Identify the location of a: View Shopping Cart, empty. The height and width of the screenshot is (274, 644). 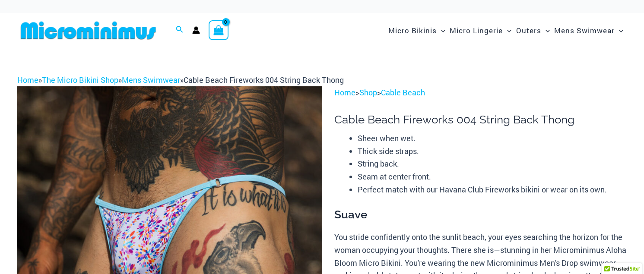
(219, 30).